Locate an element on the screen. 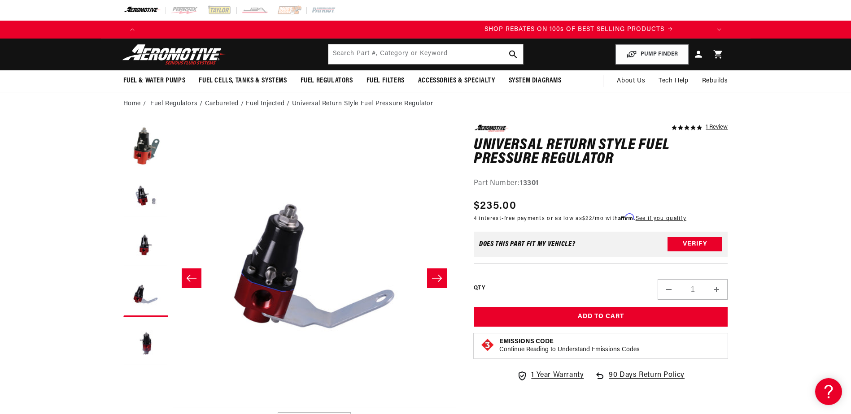  a: Home is located at coordinates (132, 104).